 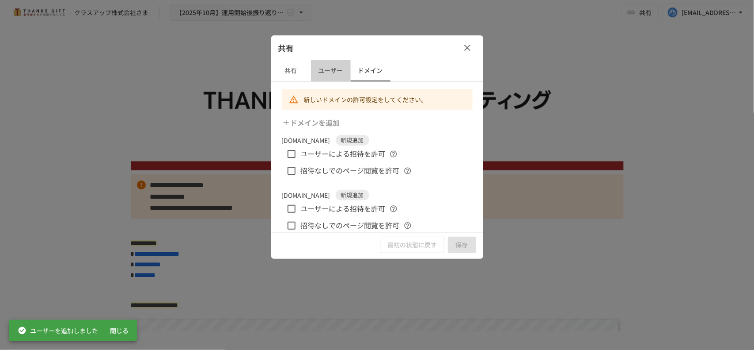 I want to click on div: 共有, so click(x=377, y=48).